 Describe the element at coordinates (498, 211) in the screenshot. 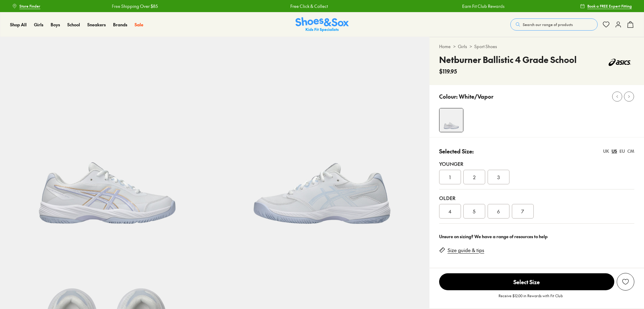

I see `span: 6` at that location.